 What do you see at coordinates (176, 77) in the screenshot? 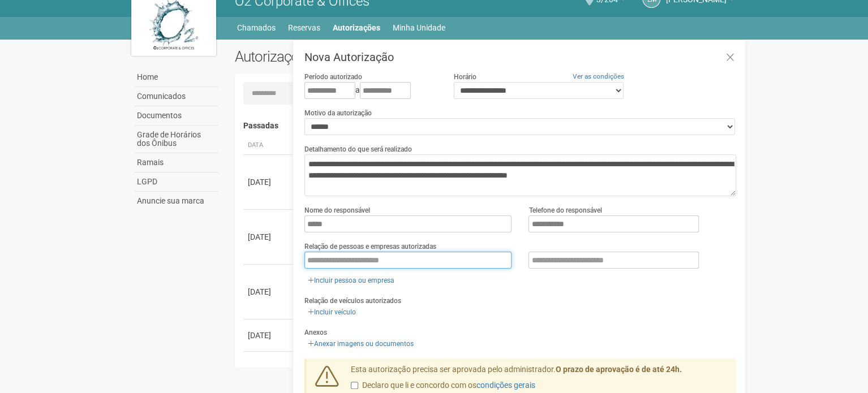
I see `a: Home` at bounding box center [176, 77].